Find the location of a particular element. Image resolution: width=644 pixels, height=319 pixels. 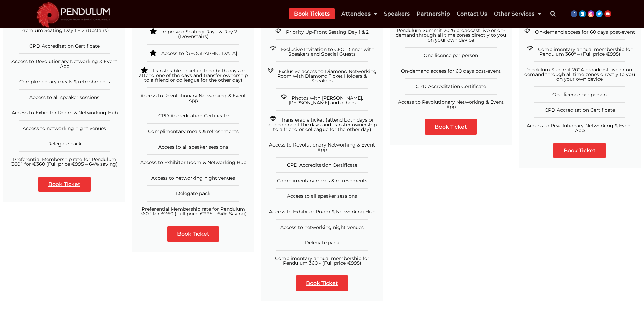

span: Exclusive access to Diamond Networking Room with Diamond Ticket Holders & Speakers is located at coordinates (327, 76).